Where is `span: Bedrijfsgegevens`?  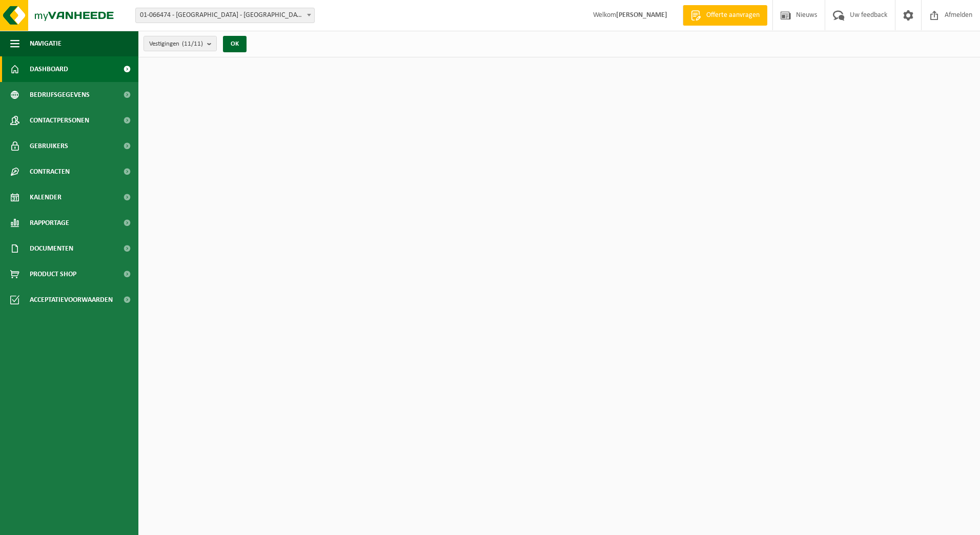 span: Bedrijfsgegevens is located at coordinates (59, 95).